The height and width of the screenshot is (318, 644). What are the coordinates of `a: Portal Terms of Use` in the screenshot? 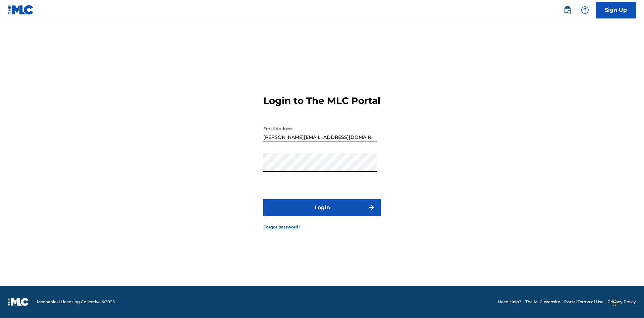 It's located at (584, 302).